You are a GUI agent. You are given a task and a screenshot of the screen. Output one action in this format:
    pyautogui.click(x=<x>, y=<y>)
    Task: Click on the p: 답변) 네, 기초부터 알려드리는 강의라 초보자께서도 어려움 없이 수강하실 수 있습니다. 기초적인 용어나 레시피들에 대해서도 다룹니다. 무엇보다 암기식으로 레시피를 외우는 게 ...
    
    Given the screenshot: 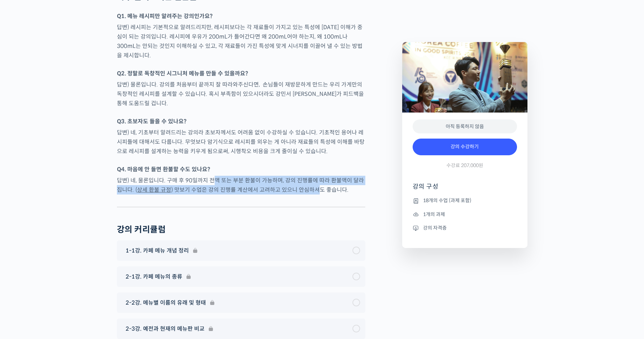 What is the action you would take?
    pyautogui.click(x=241, y=142)
    